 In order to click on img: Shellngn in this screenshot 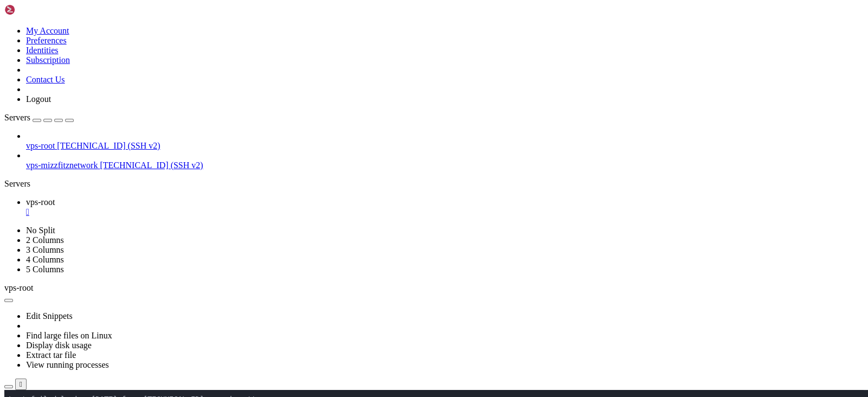, I will do `click(35, 9)`.